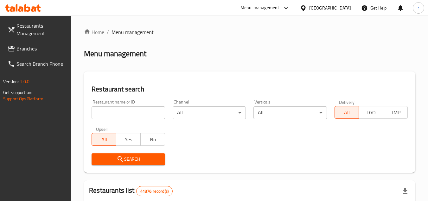 The image size is (428, 201). Describe the element at coordinates (371, 112) in the screenshot. I see `button: TGO` at that location.